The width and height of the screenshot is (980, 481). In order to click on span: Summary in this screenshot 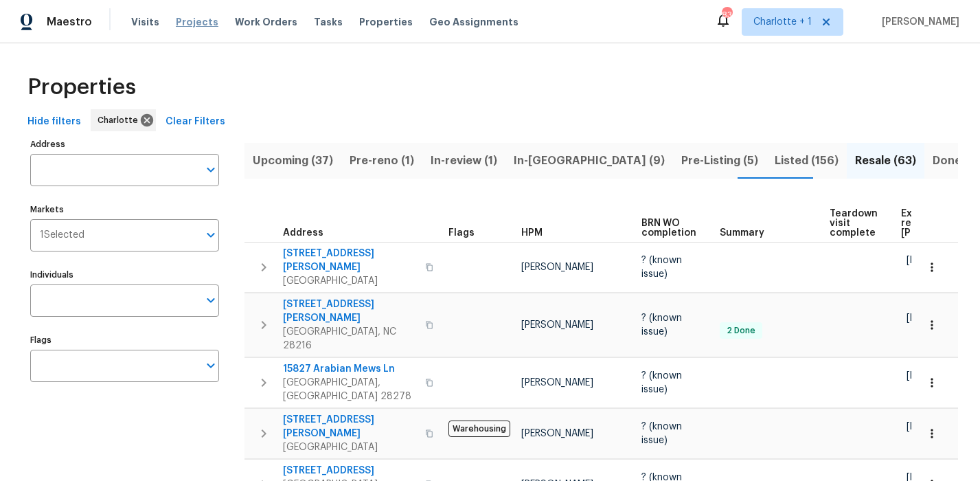, I will do `click(741, 233)`.